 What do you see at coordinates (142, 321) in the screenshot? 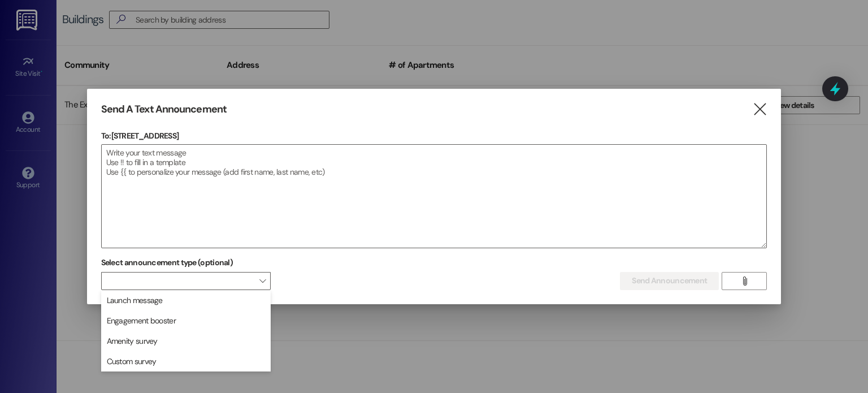
I see `span: Engagement booster` at bounding box center [142, 321].